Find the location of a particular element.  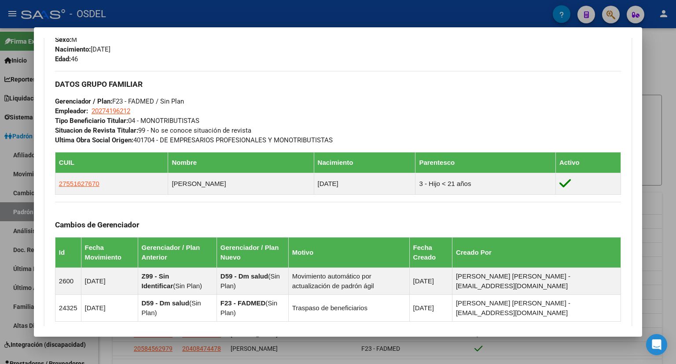

strong: Tipo Beneficiario Titular: is located at coordinates (92, 121).